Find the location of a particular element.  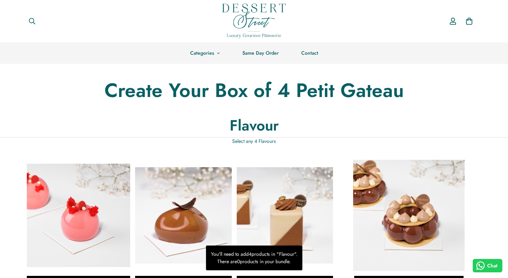

a: 0 is located at coordinates (469, 21).